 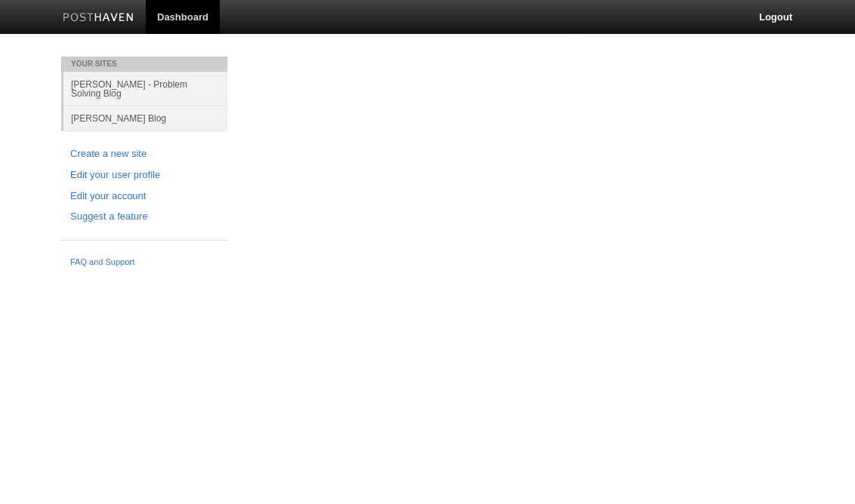 I want to click on a: Edit your user profile, so click(x=144, y=175).